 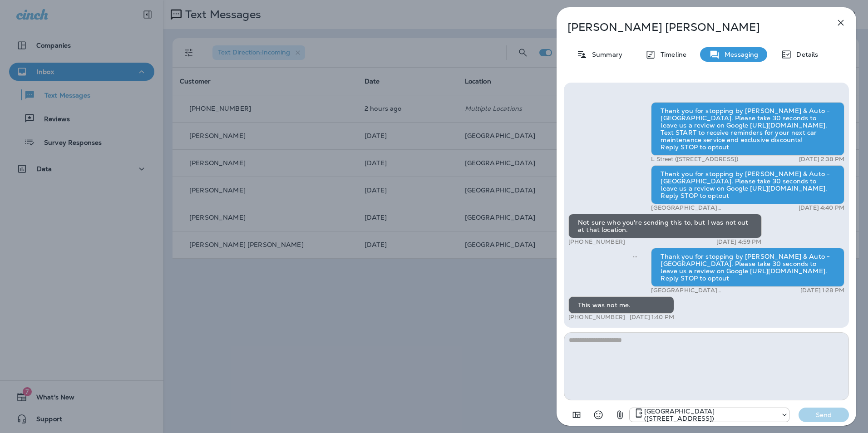 What do you see at coordinates (665, 226) in the screenshot?
I see `div: Not sure who you're sending this to, but I was not out at that location.` at bounding box center [665, 226].